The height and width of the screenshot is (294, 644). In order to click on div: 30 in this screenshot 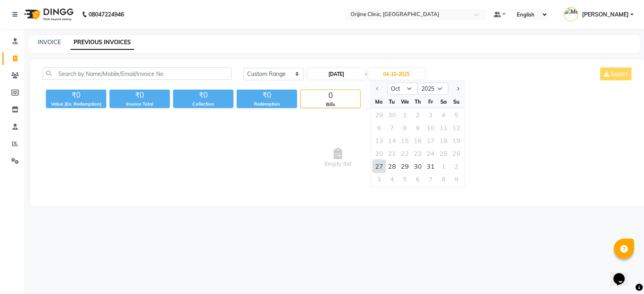, I will do `click(418, 167)`.